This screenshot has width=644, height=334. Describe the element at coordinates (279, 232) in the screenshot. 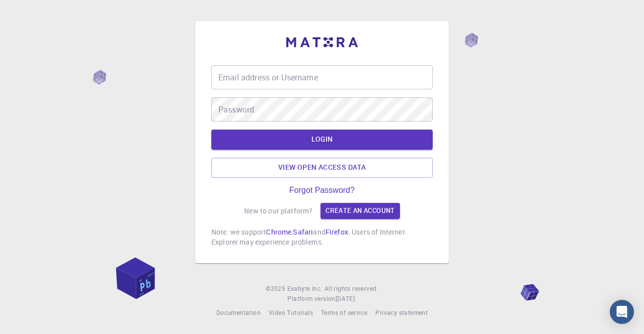

I see `a: Chrome` at that location.